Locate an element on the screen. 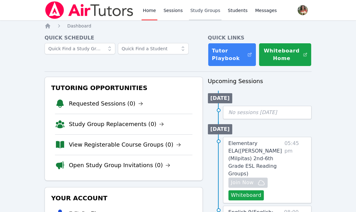 This screenshot has width=356, height=212. button: Whiteboard Home is located at coordinates (285, 55).